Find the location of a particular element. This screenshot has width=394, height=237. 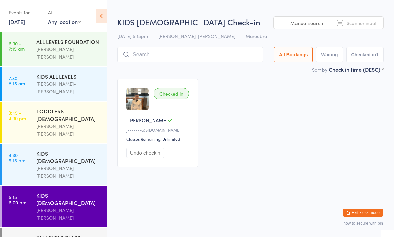

span: Scanner input is located at coordinates (362, 23).